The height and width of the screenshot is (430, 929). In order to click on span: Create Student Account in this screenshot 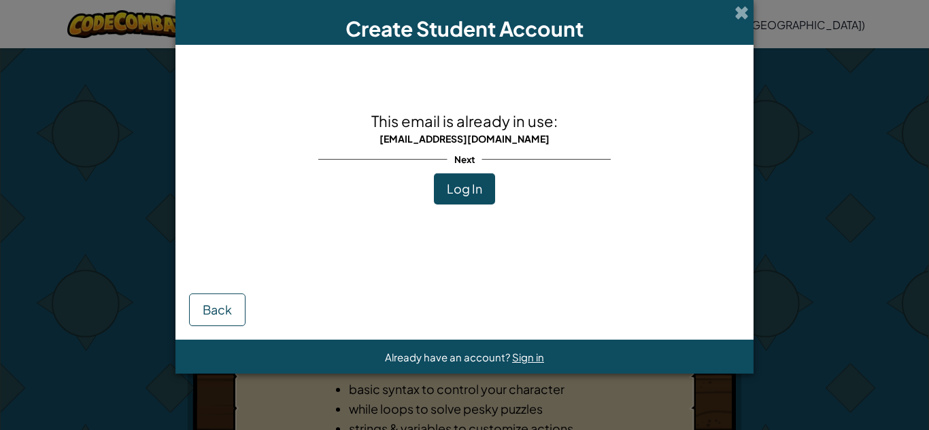, I will do `click(464, 29)`.